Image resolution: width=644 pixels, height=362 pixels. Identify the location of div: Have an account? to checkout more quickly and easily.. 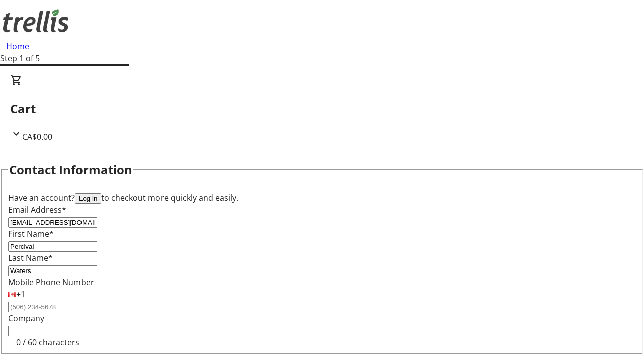
(322, 197).